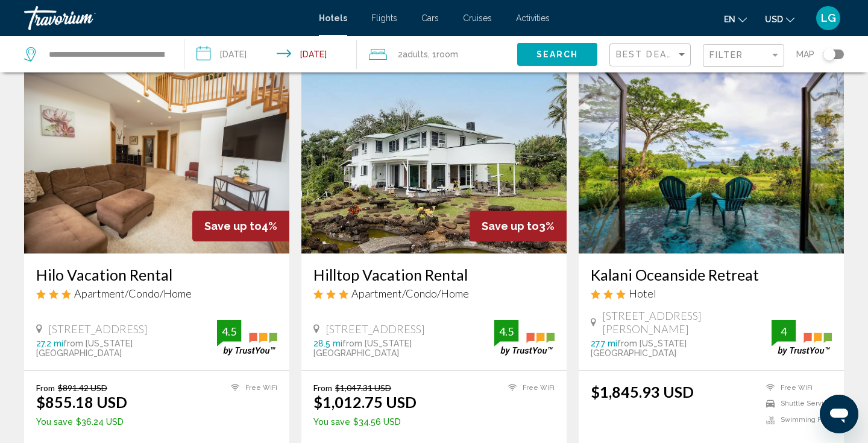  Describe the element at coordinates (157, 275) in the screenshot. I see `a: Hilo Vacation Rental` at that location.